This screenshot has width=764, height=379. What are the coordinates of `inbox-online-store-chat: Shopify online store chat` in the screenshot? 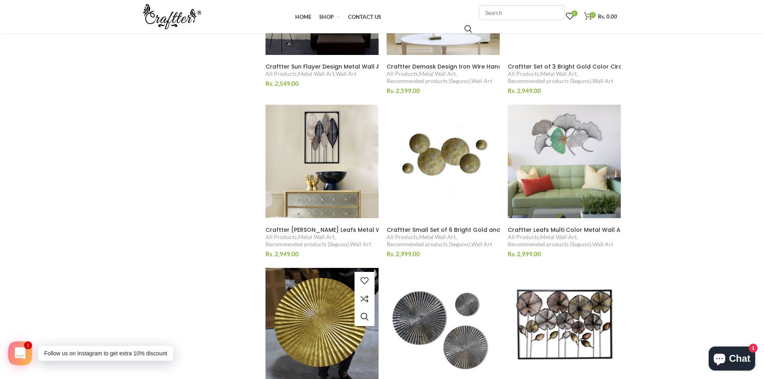 It's located at (732, 359).